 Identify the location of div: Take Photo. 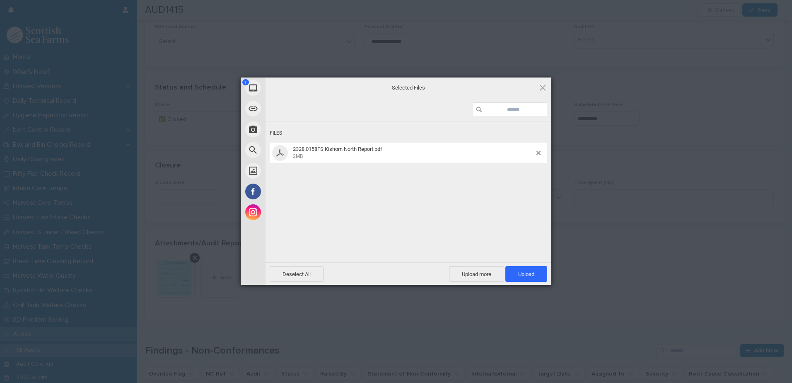
(290, 129).